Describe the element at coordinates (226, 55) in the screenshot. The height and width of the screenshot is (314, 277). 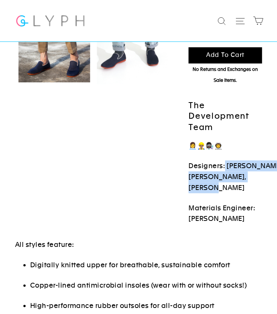
I see `span: Add to cart` at that location.